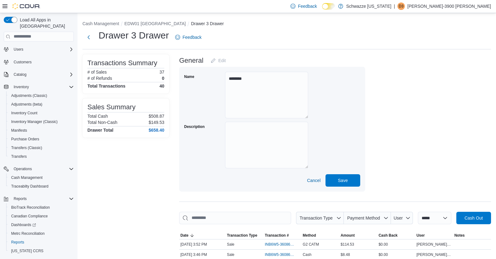  I want to click on button: Cash Management, so click(41, 177).